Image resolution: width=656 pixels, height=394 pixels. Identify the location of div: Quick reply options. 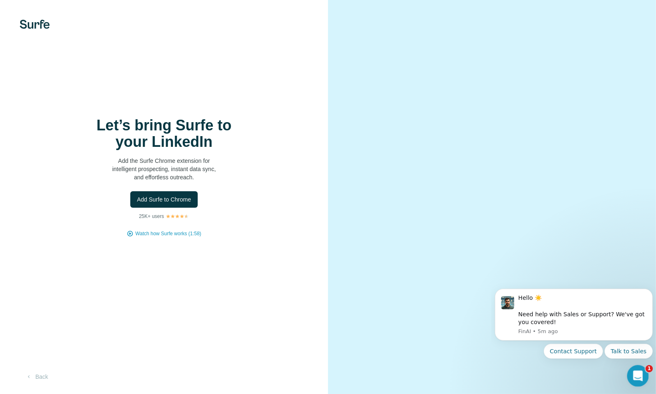
(82, 72).